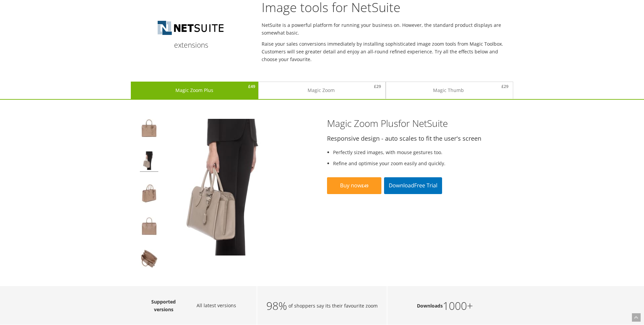  What do you see at coordinates (195, 90) in the screenshot?
I see `a: Magic Zoom Plus` at bounding box center [195, 90].